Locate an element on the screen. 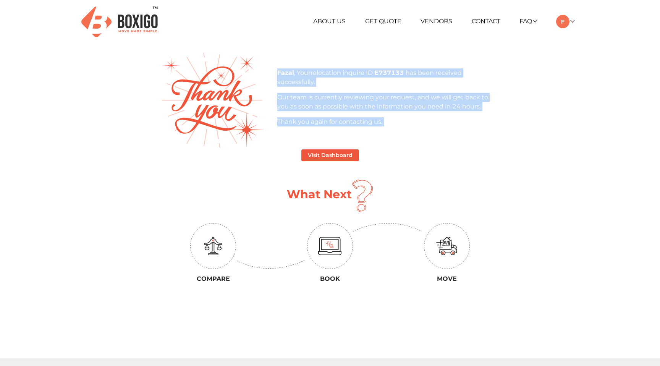 The image size is (660, 366). b: E737133 is located at coordinates (390, 73).